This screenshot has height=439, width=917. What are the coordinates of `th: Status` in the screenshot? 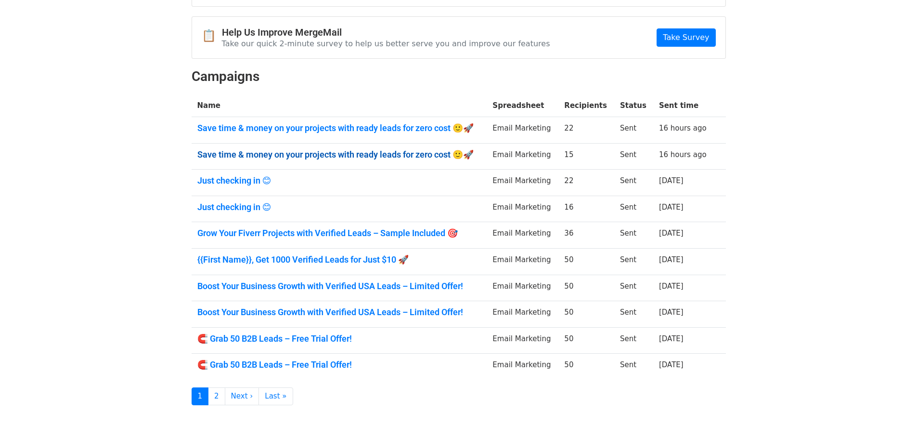 It's located at (634, 105).